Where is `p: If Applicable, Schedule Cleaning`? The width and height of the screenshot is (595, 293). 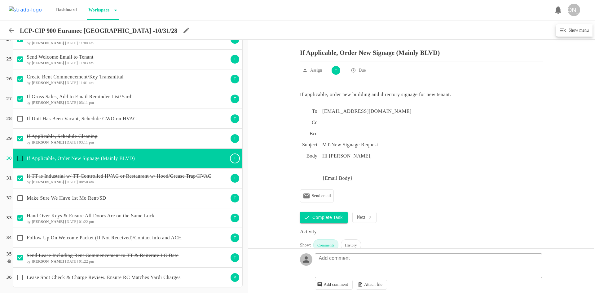 p: If Applicable, Schedule Cleaning is located at coordinates (127, 136).